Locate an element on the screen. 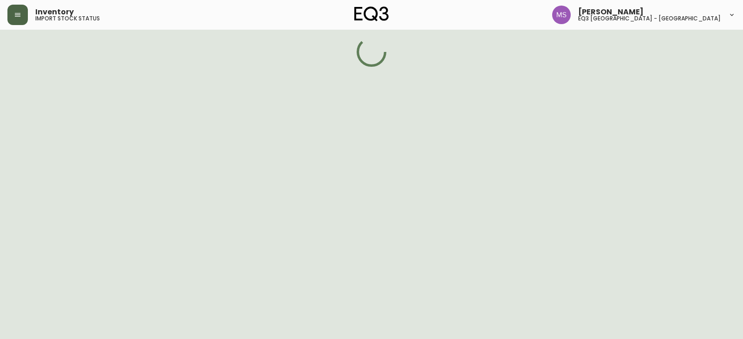  h5: import stock status is located at coordinates (67, 19).